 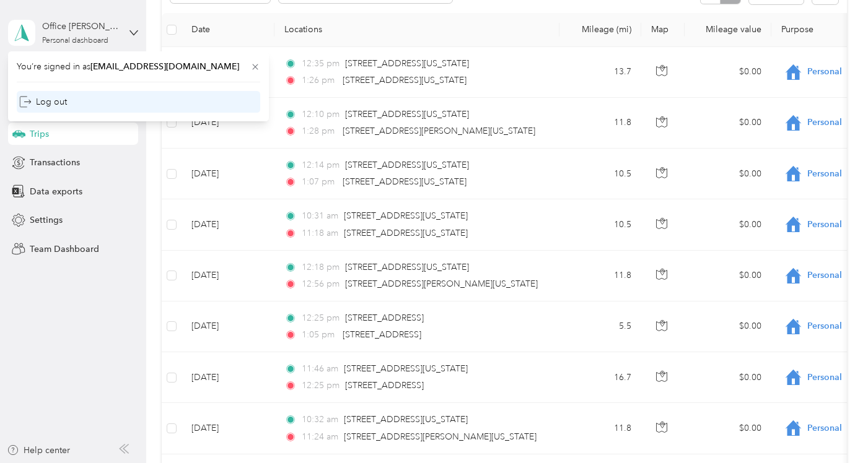 What do you see at coordinates (43, 102) in the screenshot?
I see `div: Log out` at bounding box center [43, 102].